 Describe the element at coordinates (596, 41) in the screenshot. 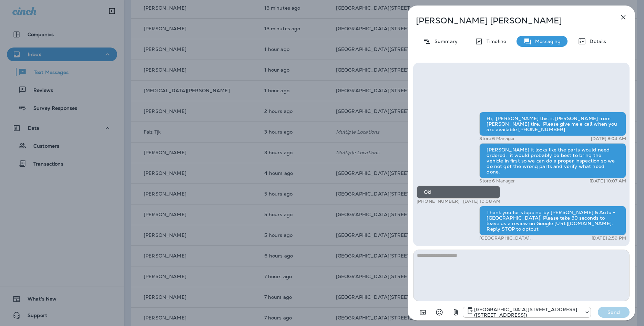

I see `p: Details` at that location.